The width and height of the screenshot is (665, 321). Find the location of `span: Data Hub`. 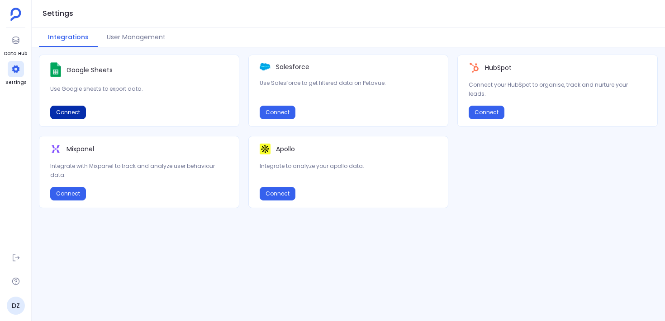

span: Data Hub is located at coordinates (15, 54).